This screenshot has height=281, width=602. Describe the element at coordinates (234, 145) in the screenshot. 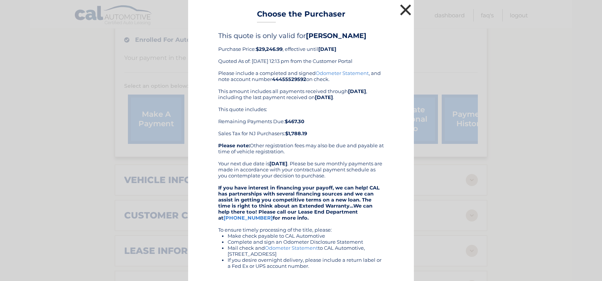

I see `b: Please note:` at that location.